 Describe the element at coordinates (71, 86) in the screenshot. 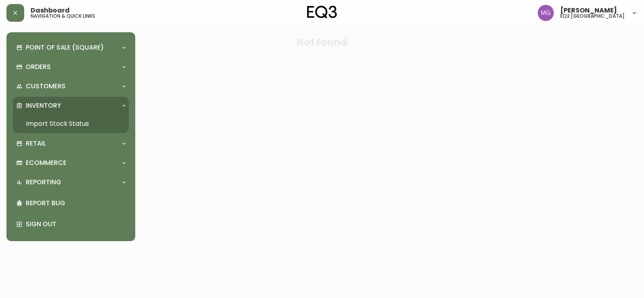

I see `div: Customers` at that location.